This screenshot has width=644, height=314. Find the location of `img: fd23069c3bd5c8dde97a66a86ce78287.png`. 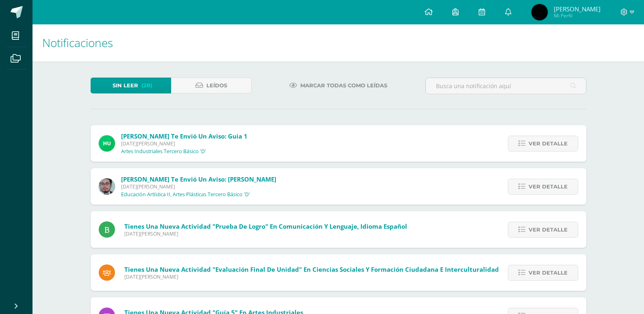

img: fd23069c3bd5c8dde97a66a86ce78287.png is located at coordinates (106, 144).